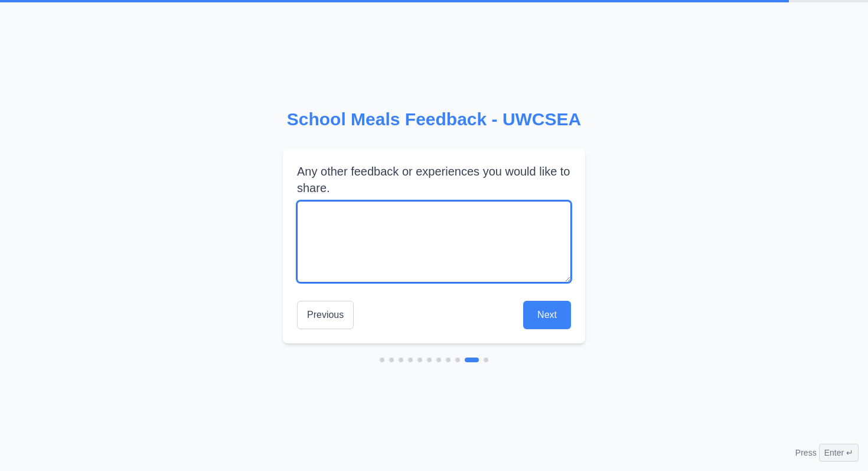 The image size is (868, 471). What do you see at coordinates (547, 315) in the screenshot?
I see `button: Next` at bounding box center [547, 315].